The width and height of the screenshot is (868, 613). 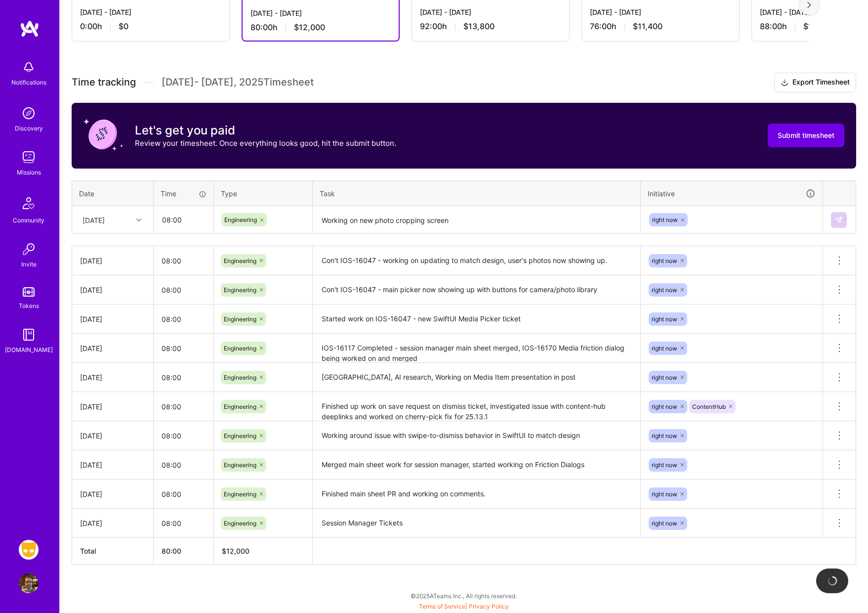 What do you see at coordinates (476, 465) in the screenshot?
I see `textarea: Merged main sheet work for session manager, started working on Friction Dialogs` at bounding box center [476, 465].